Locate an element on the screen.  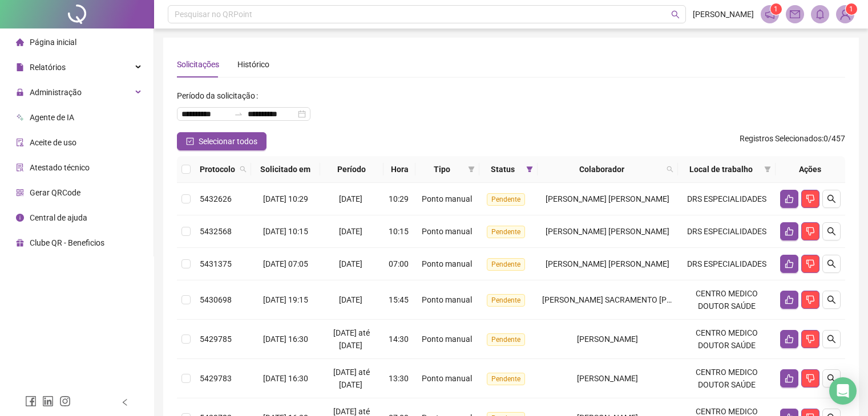
span: mail is located at coordinates (795, 14).